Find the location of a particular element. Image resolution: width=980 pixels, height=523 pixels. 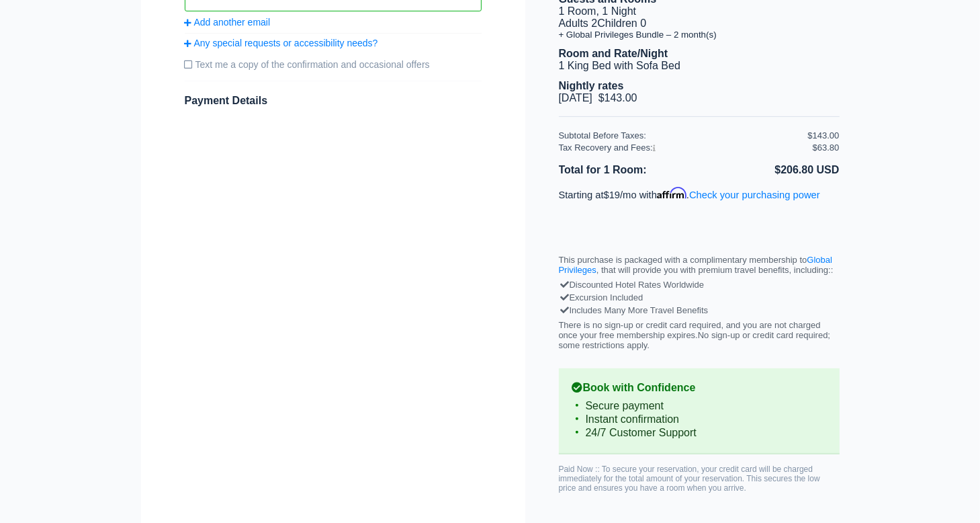

b: Room and Rate/Night is located at coordinates (613, 53).